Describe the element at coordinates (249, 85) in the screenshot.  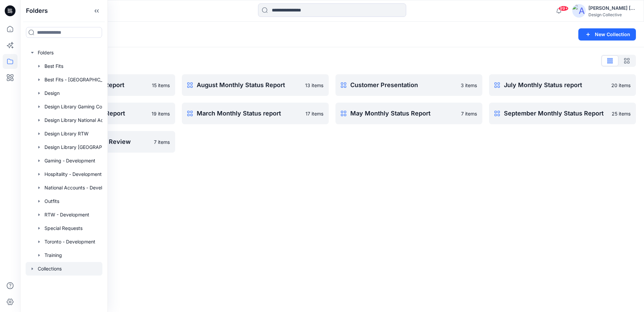
I see `p: August Monthly Status Report` at that location.